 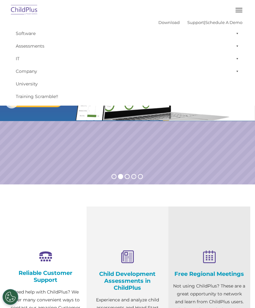 What do you see at coordinates (196, 22) in the screenshot?
I see `a: Support` at bounding box center [196, 22].